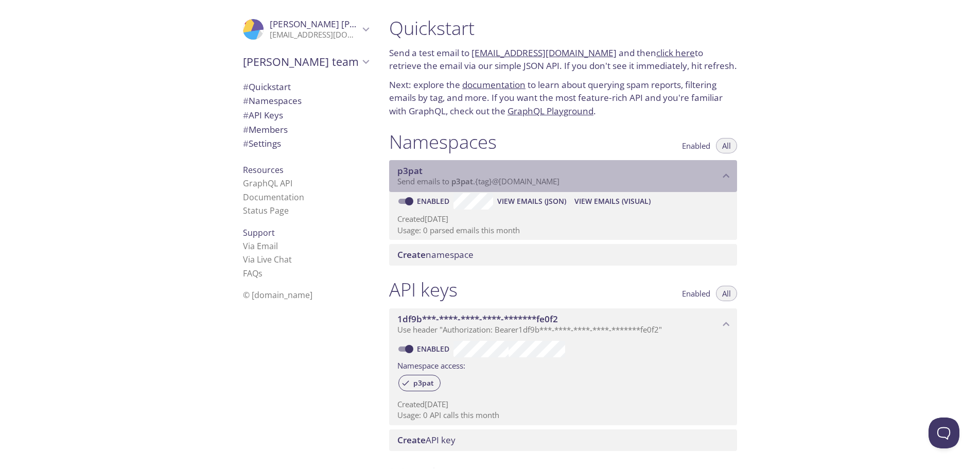 Image resolution: width=980 pixels, height=469 pixels. I want to click on a: documentation, so click(494, 84).